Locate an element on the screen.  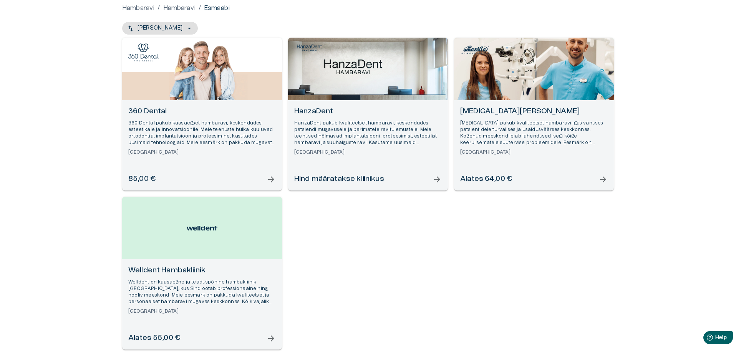
h6: Hind määratakse kliinikus is located at coordinates (339, 179).